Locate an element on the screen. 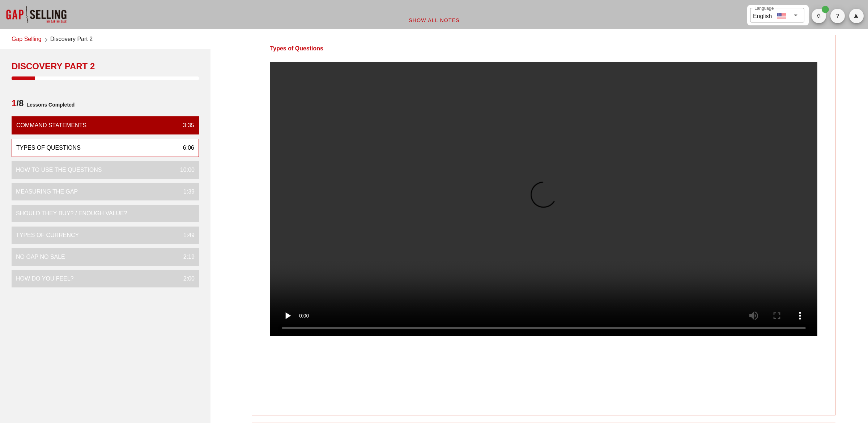 This screenshot has width=868, height=423. span: Badge is located at coordinates (826, 9).